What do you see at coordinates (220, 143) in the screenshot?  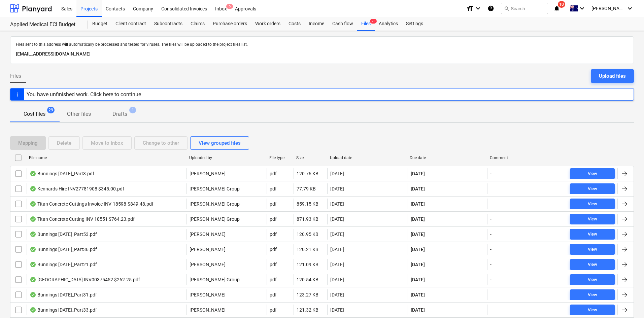 I see `div: View grouped files` at bounding box center [220, 143].